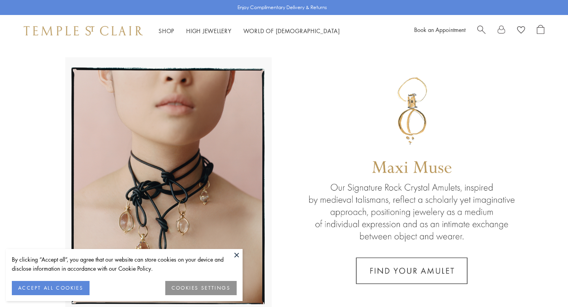 The height and width of the screenshot is (307, 568). Describe the element at coordinates (540, 31) in the screenshot. I see `a: Open Shopping Bag` at that location.